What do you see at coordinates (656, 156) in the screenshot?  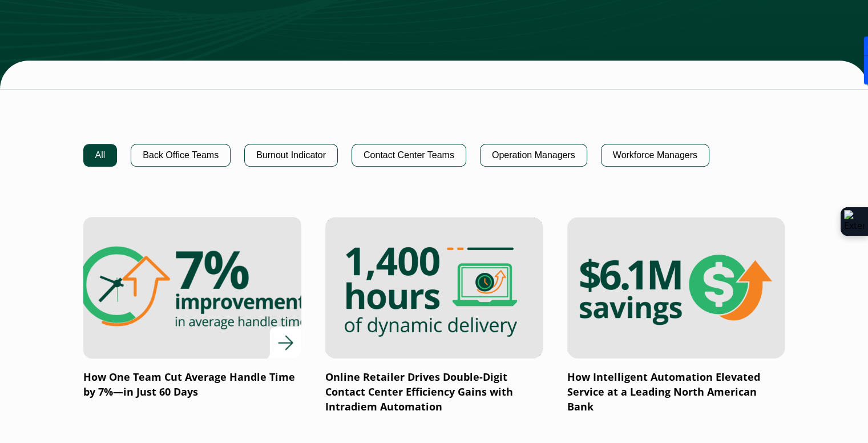 I see `button: Workforce Managers` at bounding box center [656, 156].